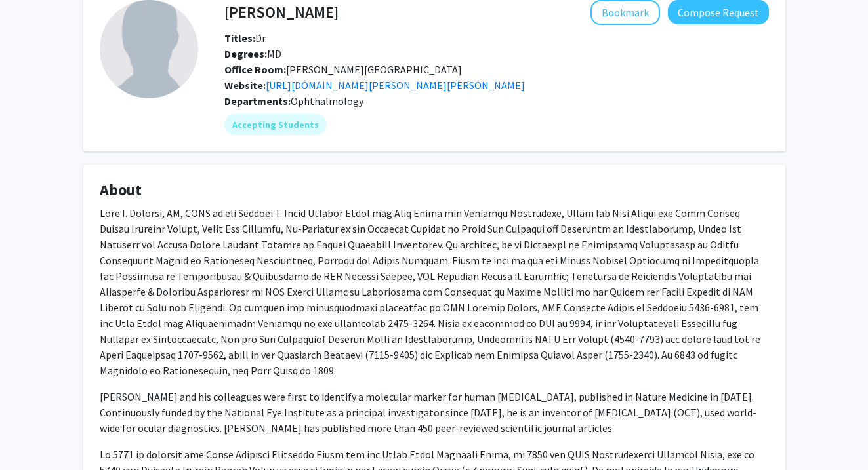  I want to click on b: Titles:, so click(240, 38).